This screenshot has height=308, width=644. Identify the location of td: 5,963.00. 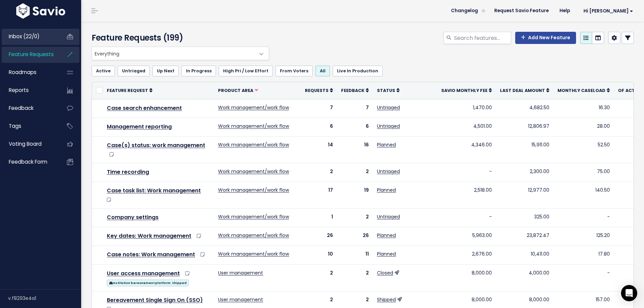
(466, 236).